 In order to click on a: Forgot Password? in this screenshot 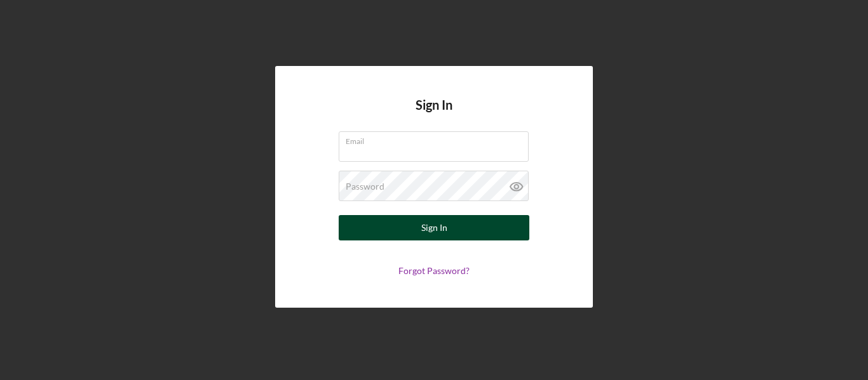, I will do `click(434, 270)`.